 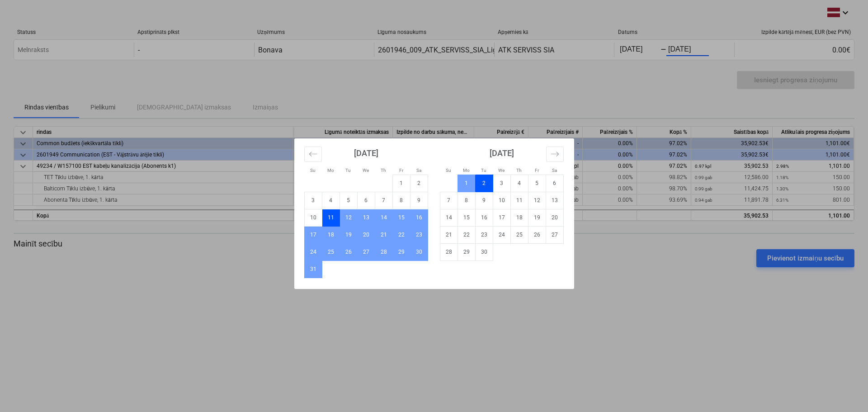 What do you see at coordinates (419, 235) in the screenshot?
I see `td: Choose Saturday, August 23, 2025 as your check-out date. It's available.` at bounding box center [419, 235].